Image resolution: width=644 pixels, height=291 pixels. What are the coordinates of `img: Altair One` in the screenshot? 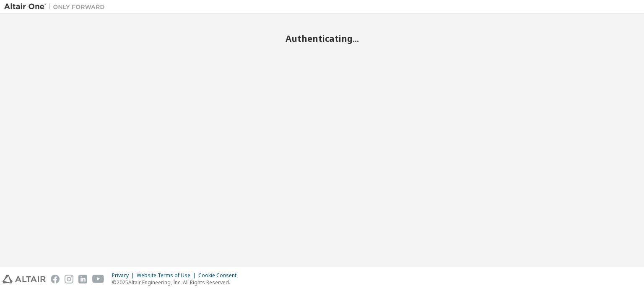 It's located at (56, 7).